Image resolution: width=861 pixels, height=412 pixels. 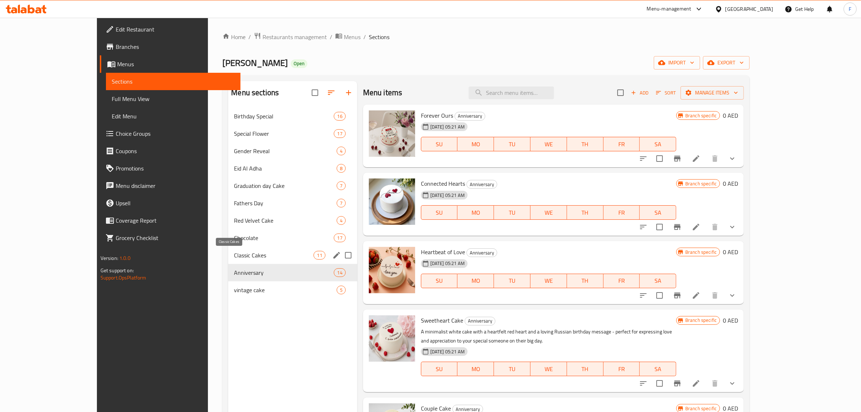 I want to click on span: Red Velvet Cake, so click(x=285, y=220).